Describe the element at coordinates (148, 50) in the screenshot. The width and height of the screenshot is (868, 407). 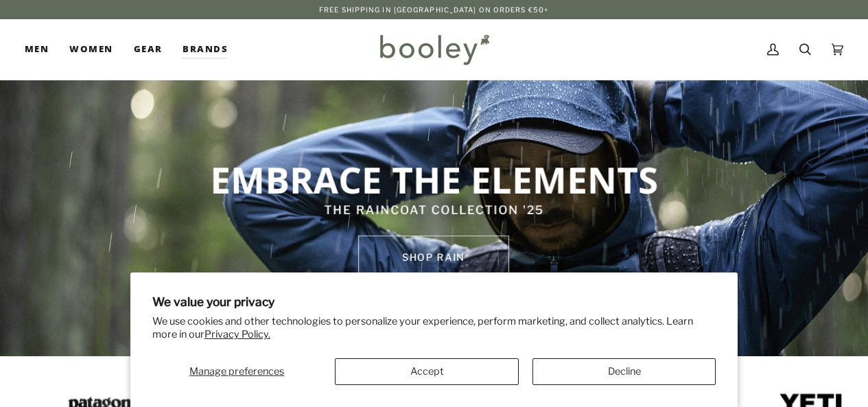
I see `a: Gear` at that location.